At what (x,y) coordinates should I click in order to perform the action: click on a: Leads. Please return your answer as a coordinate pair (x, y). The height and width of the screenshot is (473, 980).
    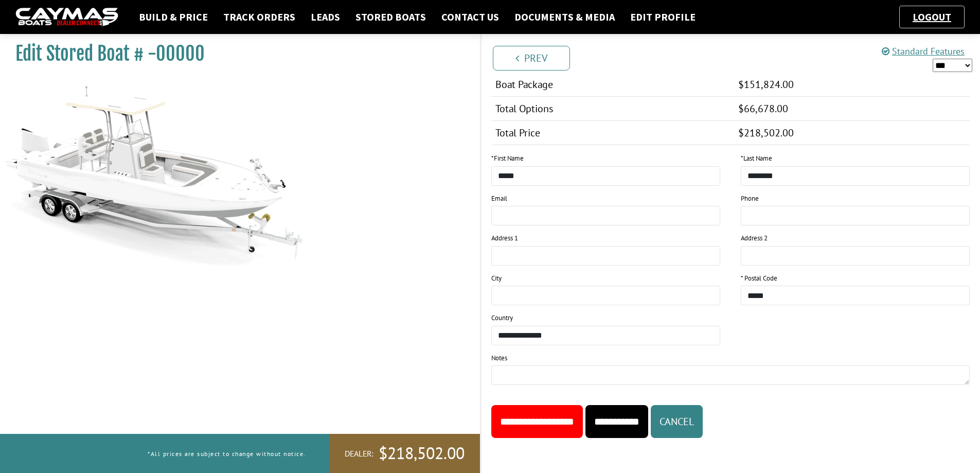
    Looking at the image, I should click on (325, 17).